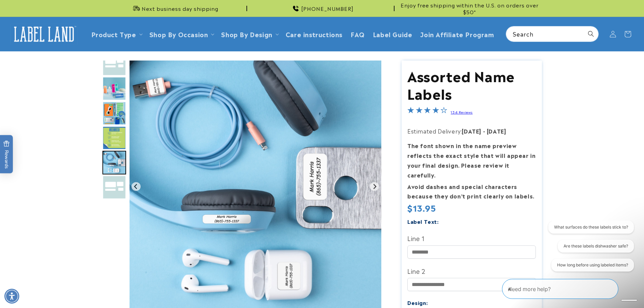  I want to click on span: 4.2-star overall rating, so click(427, 112).